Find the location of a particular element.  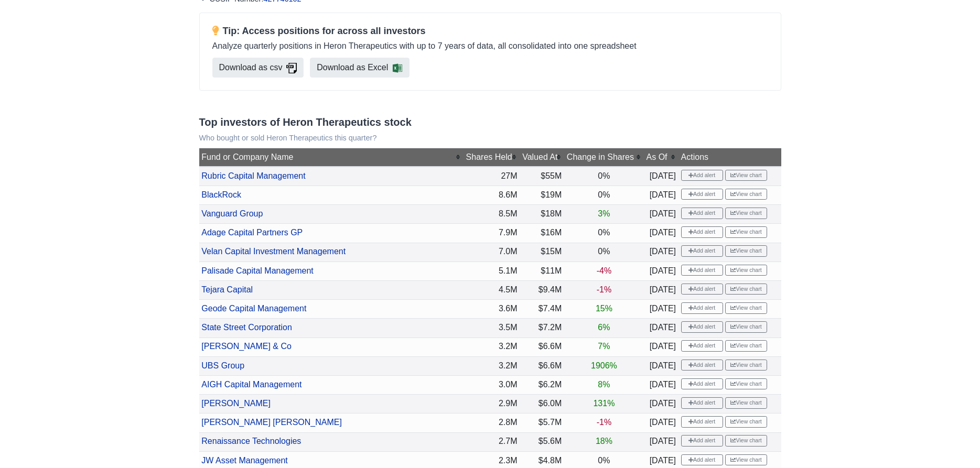

a: Download as csv is located at coordinates (258, 67).